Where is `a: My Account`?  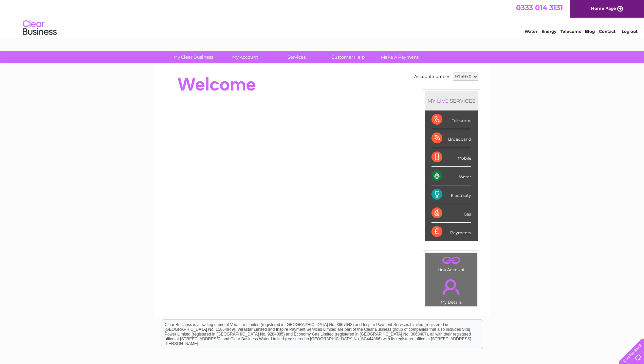
a: My Account is located at coordinates (245, 57).